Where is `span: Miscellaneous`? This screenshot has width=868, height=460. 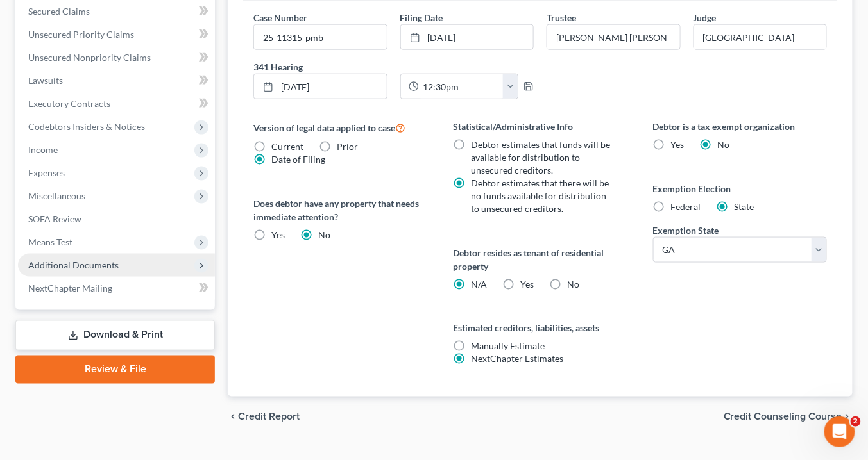 span: Miscellaneous is located at coordinates (57, 196).